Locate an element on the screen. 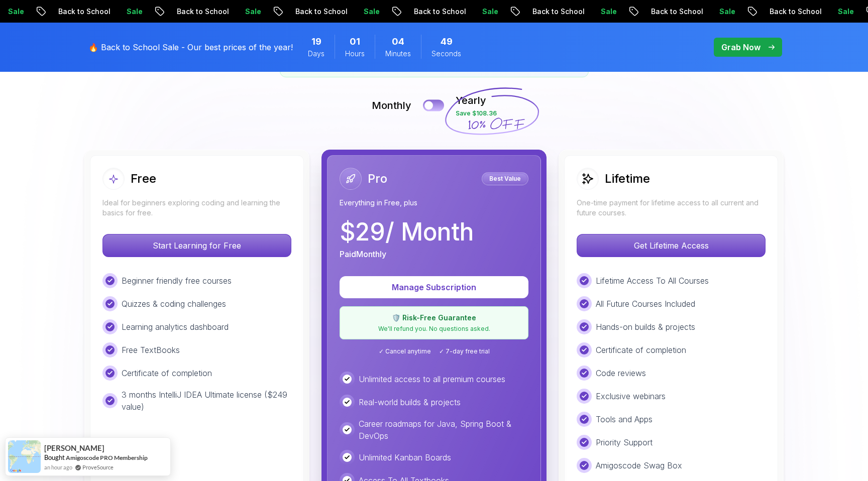 Image resolution: width=868 pixels, height=481 pixels. p: Grab Now is located at coordinates (741, 47).